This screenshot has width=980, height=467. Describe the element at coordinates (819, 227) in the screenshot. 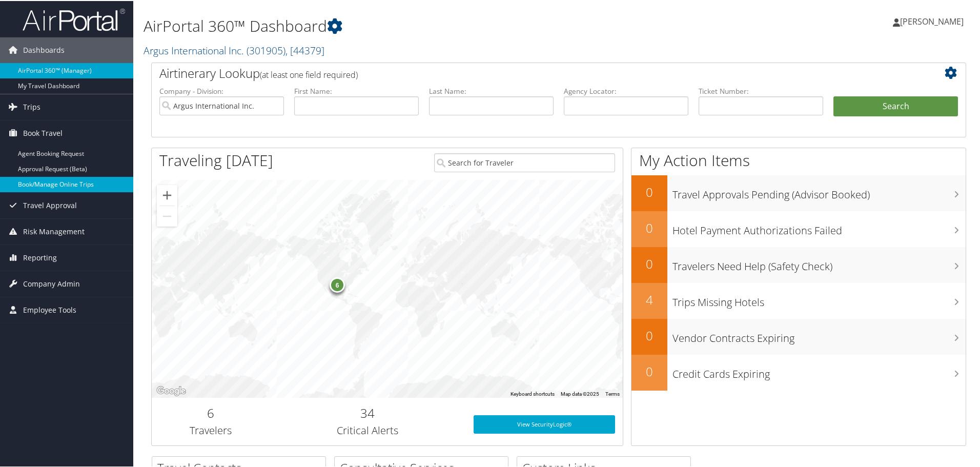

I see `h3: Hotel Payment Authorizations Failed` at that location.